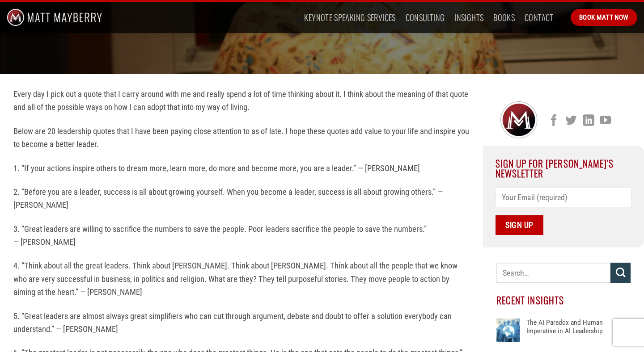  What do you see at coordinates (620, 273) in the screenshot?
I see `button: Submit` at bounding box center [620, 273].